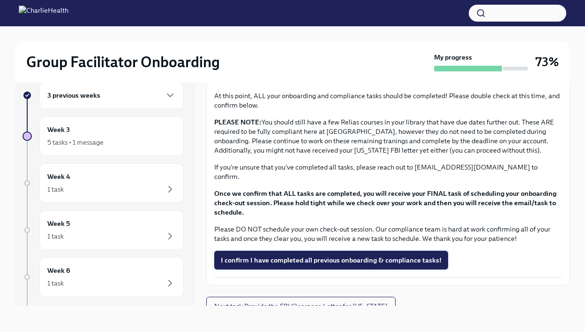 This screenshot has width=585, height=332. I want to click on p: At this point, ALL your onboarding and compliance tasks should be completed! Please double check ..., so click(388, 100).